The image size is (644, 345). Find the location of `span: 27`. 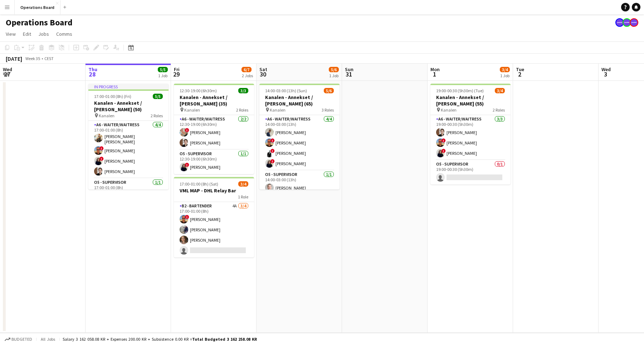

span: 27 is located at coordinates (7, 74).